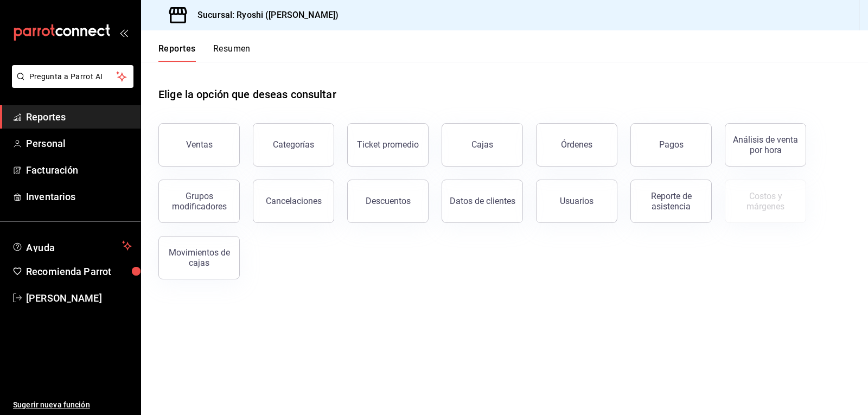  I want to click on button: Contrata inventarios para ver este reporte, so click(765, 201).